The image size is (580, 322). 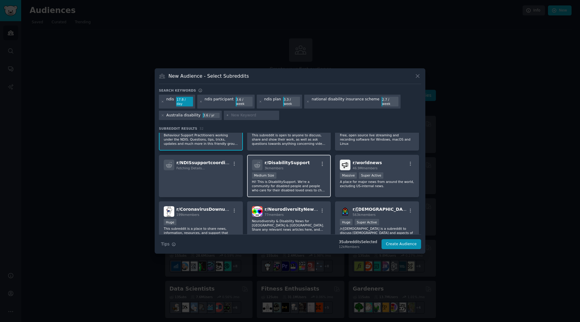 What do you see at coordinates (206, 163) in the screenshot?
I see `span: r/ NDISsupportcoordinatn` at bounding box center [206, 163].